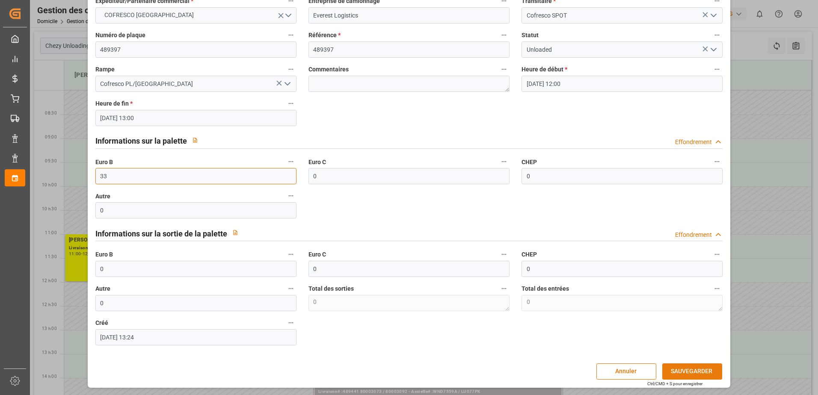  What do you see at coordinates (141, 141) in the screenshot?
I see `h2: Informations sur la palette` at bounding box center [141, 141].